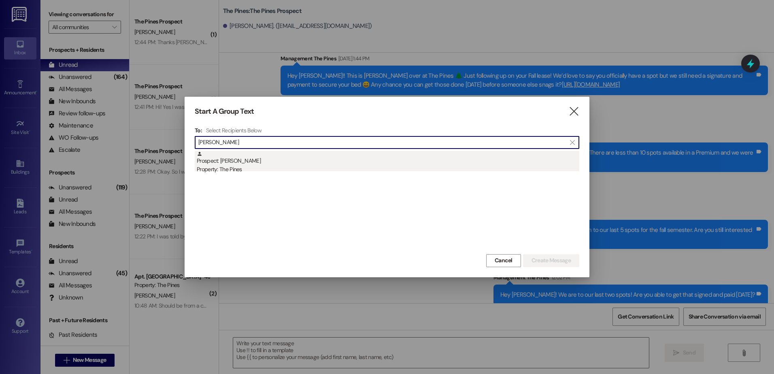  Describe the element at coordinates (234, 130) in the screenshot. I see `h4: Select Recipients Below` at that location.